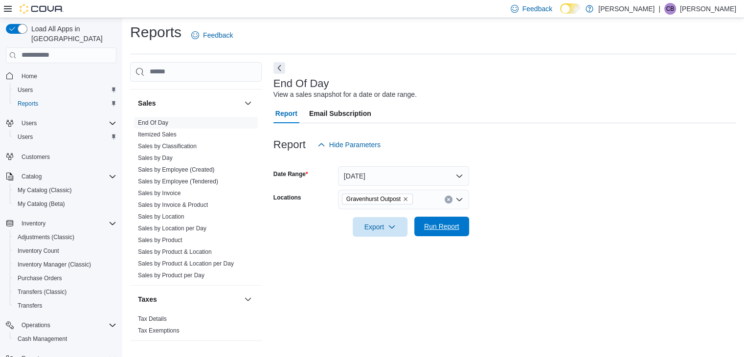 This screenshot has width=744, height=357. I want to click on div: Sales, so click(196, 201).